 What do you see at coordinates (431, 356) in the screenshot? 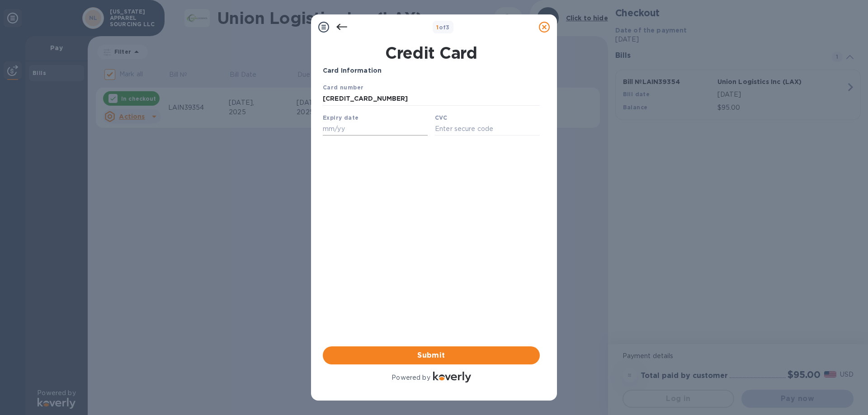
I see `span: Submit` at bounding box center [431, 356].